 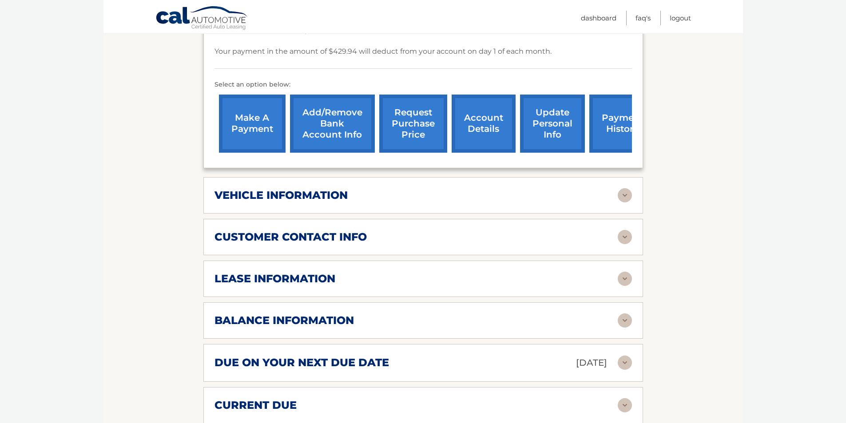 I want to click on p: Your payment in the amount of $429.94 will deduct from your account on day 1 of each month., so click(x=383, y=52).